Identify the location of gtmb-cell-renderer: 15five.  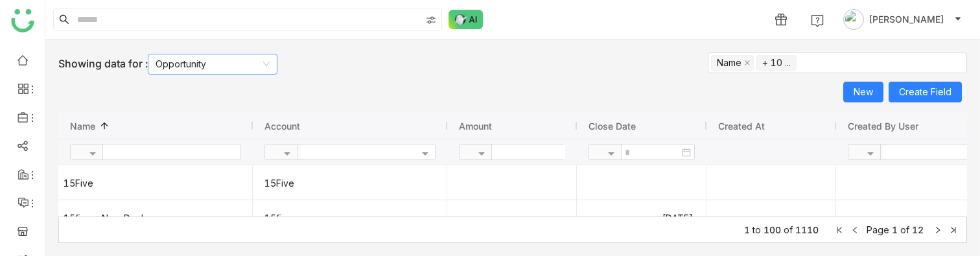
(349, 217).